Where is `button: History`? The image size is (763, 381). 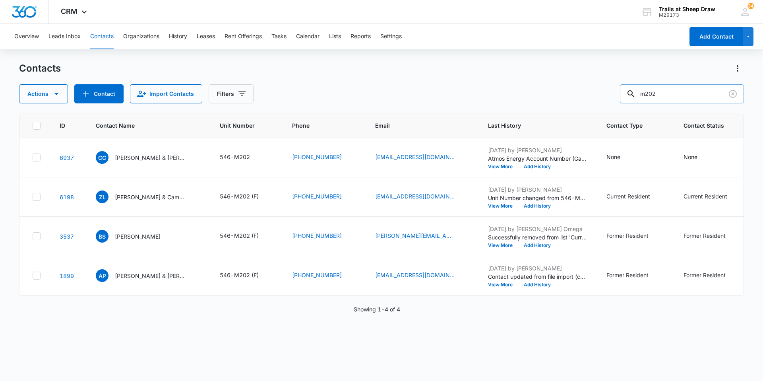
button: History is located at coordinates (178, 37).